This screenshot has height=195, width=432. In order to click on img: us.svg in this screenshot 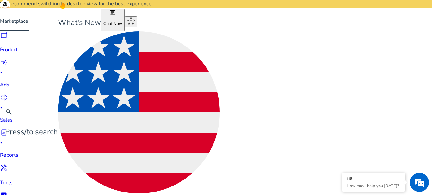, I will do `click(139, 112)`.